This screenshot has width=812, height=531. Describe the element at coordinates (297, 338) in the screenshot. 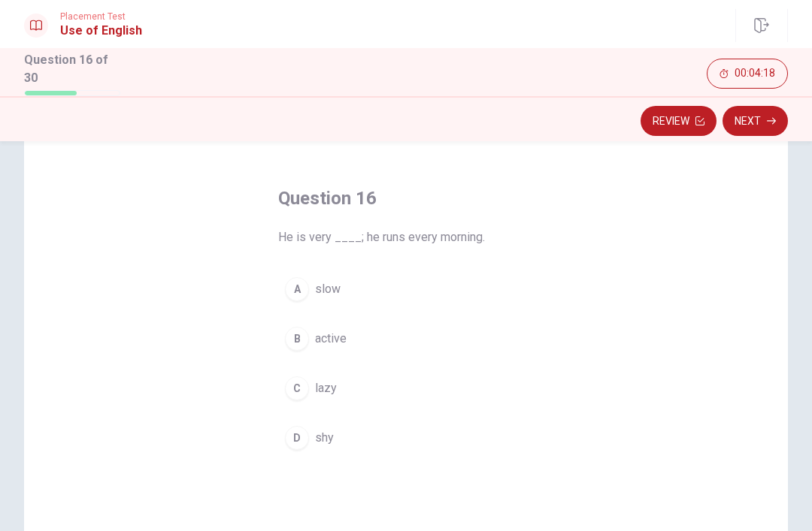

I see `div: B` at that location.